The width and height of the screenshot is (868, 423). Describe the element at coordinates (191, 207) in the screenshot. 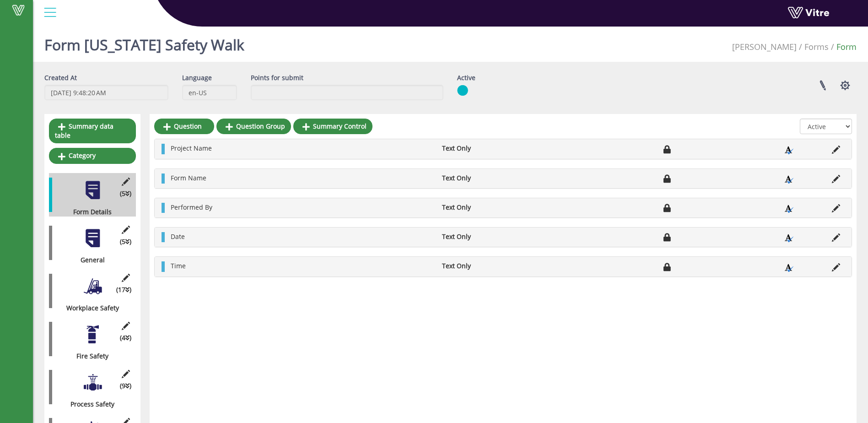

I see `span: Performed By` at that location.